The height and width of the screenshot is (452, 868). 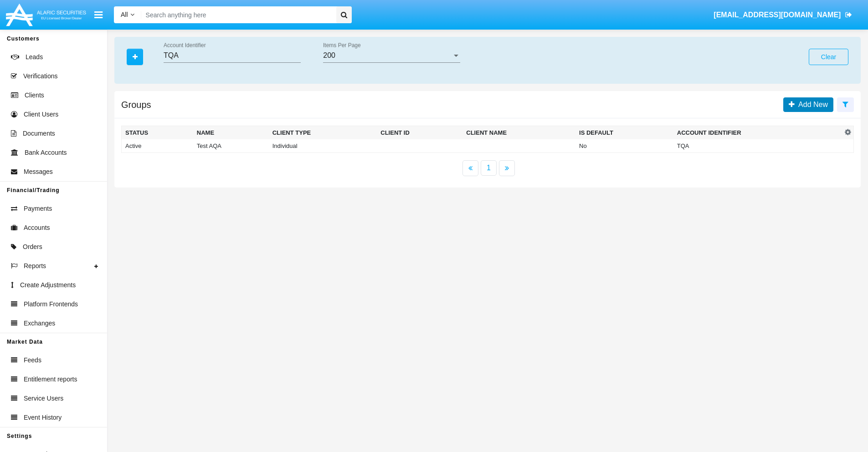 I want to click on button: Clear, so click(x=828, y=57).